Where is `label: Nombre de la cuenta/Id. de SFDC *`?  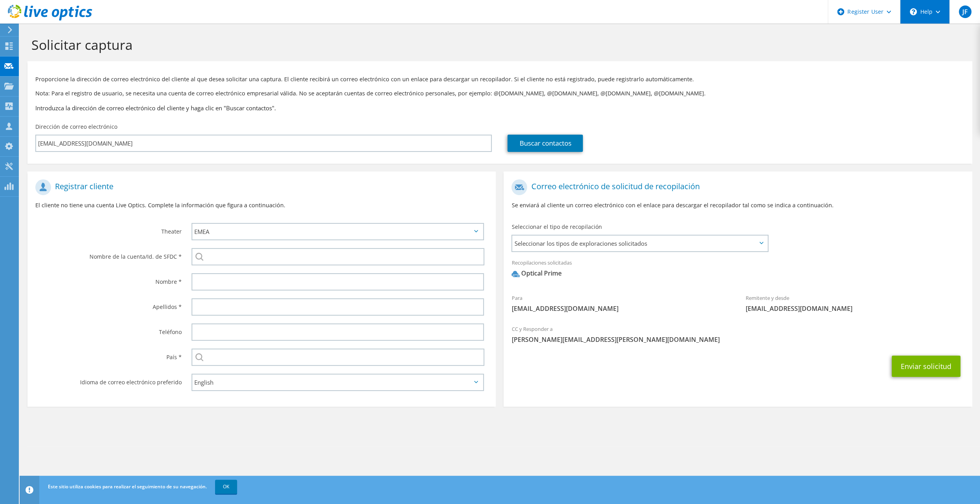
label: Nombre de la cuenta/Id. de SFDC * is located at coordinates (108, 254).